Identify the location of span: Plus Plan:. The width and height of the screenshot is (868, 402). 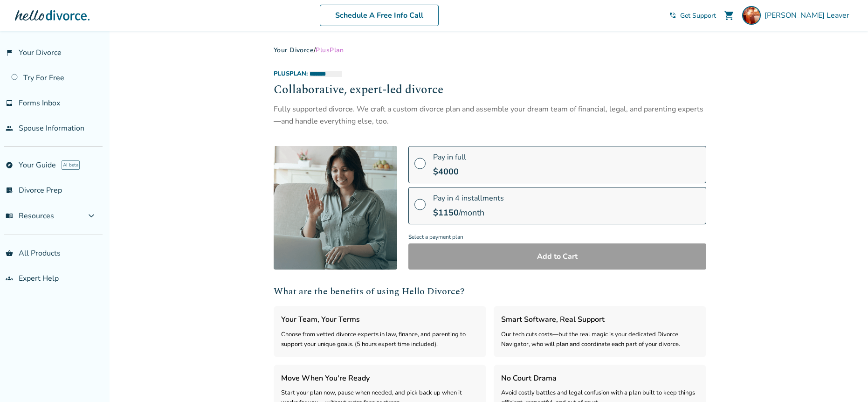
(290, 74).